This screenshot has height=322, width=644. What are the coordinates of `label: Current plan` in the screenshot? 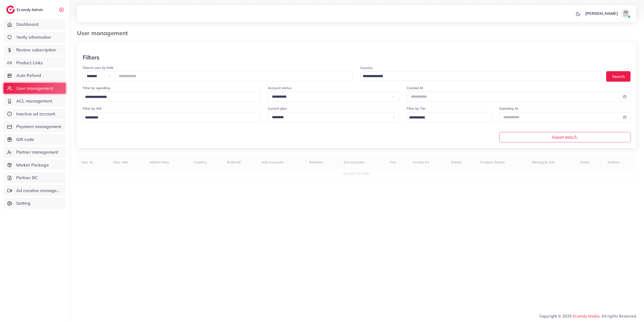 It's located at (277, 109).